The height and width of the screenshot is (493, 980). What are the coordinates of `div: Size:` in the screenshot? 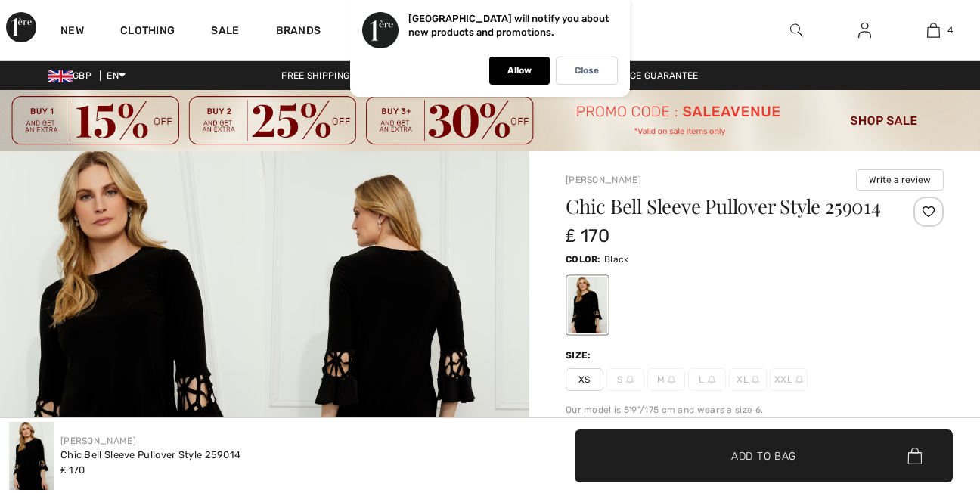 It's located at (581, 355).